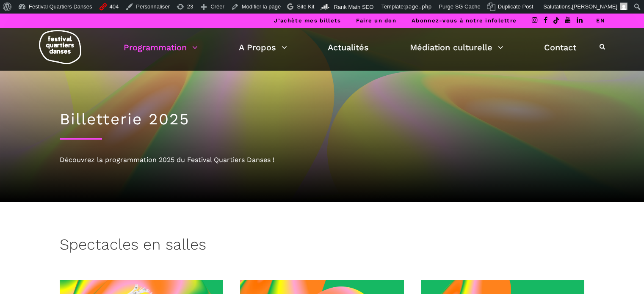 The image size is (644, 294). What do you see at coordinates (322, 160) in the screenshot?
I see `div: Découvrez la programmation 2025 du Festival Quartiers Danses !` at bounding box center [322, 160].